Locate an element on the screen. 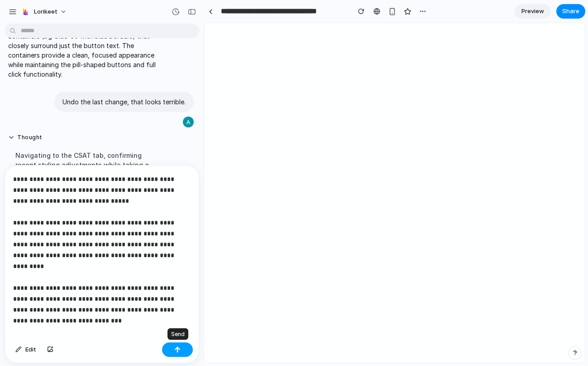 This screenshot has width=588, height=366. span: Edit is located at coordinates (31, 349).